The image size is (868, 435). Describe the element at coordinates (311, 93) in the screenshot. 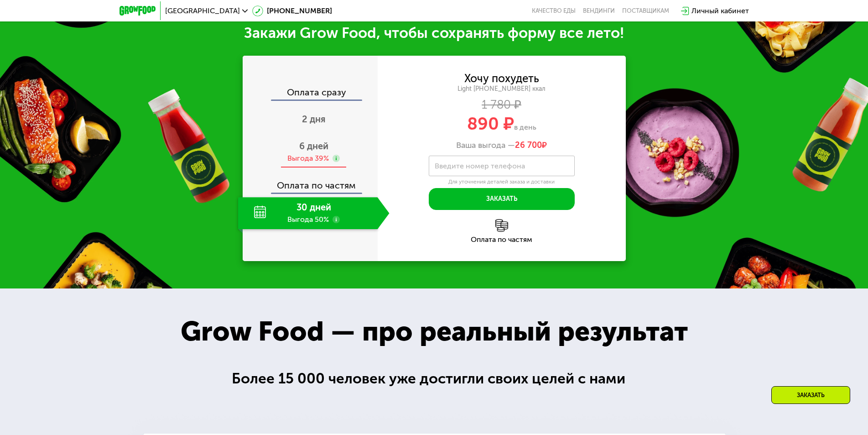

I see `div: Оплата сразу` at that location.